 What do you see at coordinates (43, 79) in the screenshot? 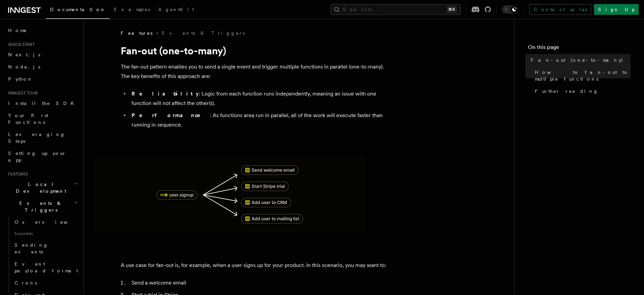
I see `a: Python` at bounding box center [43, 79].